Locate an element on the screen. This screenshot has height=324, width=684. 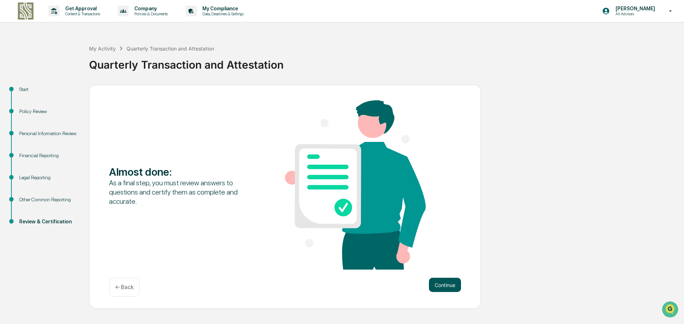
span: Pylon is located at coordinates (78, 123).